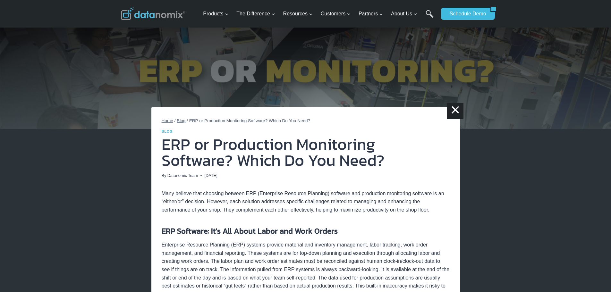 The width and height of the screenshot is (611, 292). What do you see at coordinates (256, 14) in the screenshot?
I see `span: The Difference` at bounding box center [256, 14].